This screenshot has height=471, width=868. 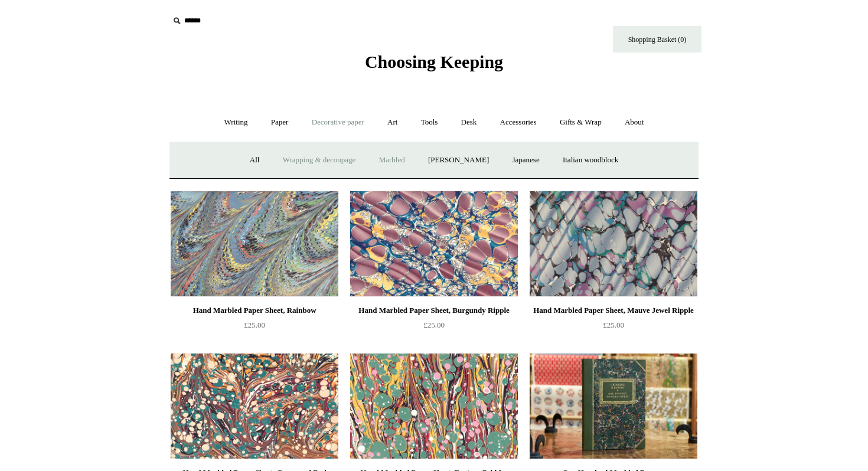 What do you see at coordinates (255, 406) in the screenshot?
I see `img: Hand Marbled Paper Sheet, Green and Red` at bounding box center [255, 406].